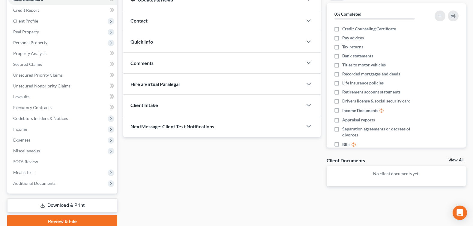 The height and width of the screenshot is (226, 473). What do you see at coordinates (42, 86) in the screenshot?
I see `span: Unsecured Nonpriority Claims` at bounding box center [42, 86].